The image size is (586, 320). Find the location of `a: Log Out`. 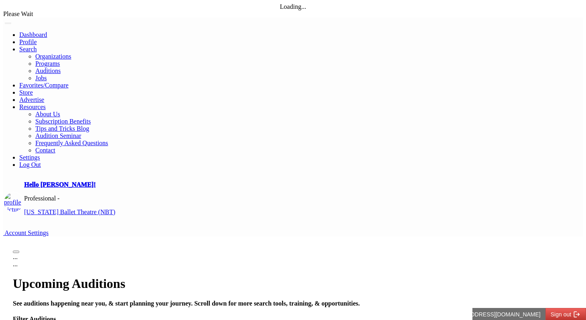

a: Log Out is located at coordinates (30, 165).